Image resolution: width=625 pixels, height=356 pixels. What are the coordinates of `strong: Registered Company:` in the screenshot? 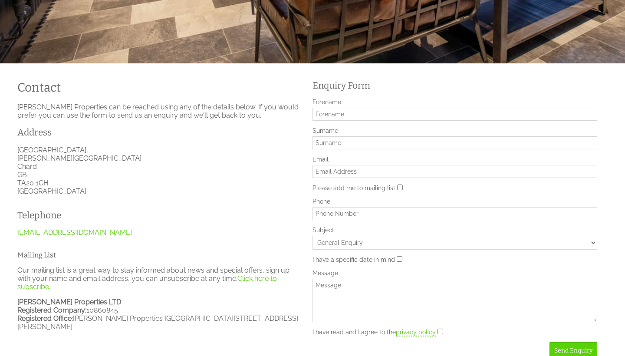 It's located at (52, 310).